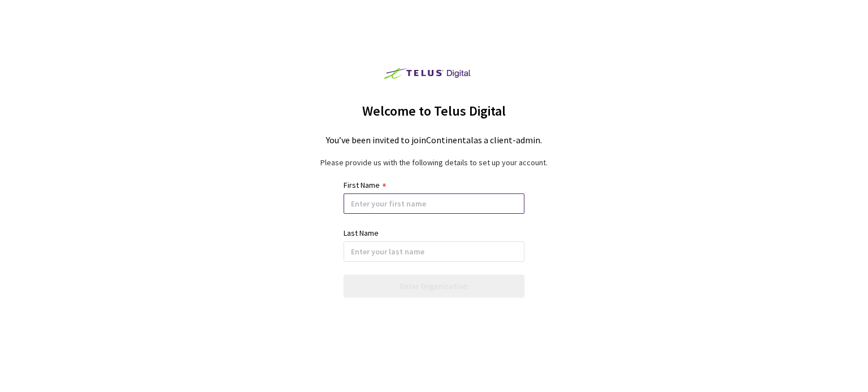 This screenshot has width=868, height=392. Describe the element at coordinates (434, 204) in the screenshot. I see `input: Enter your first name` at that location.